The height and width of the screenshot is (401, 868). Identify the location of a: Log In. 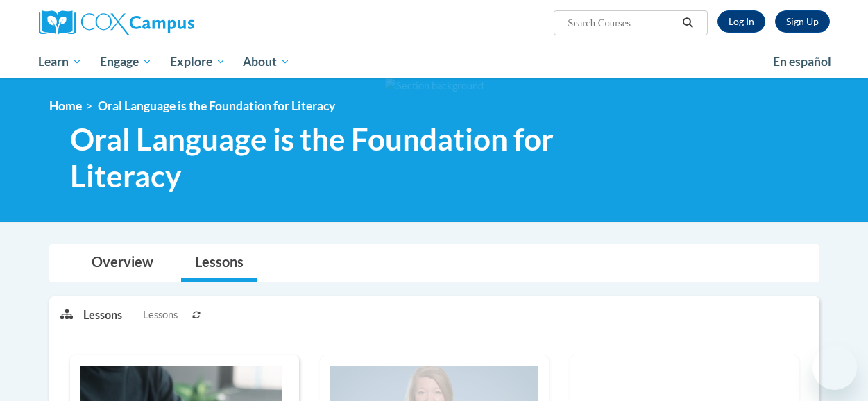
(741, 22).